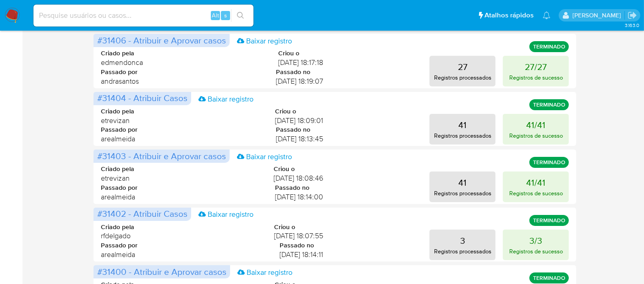 Image resolution: width=644 pixels, height=284 pixels. What do you see at coordinates (225, 15) in the screenshot?
I see `span: s` at bounding box center [225, 15].